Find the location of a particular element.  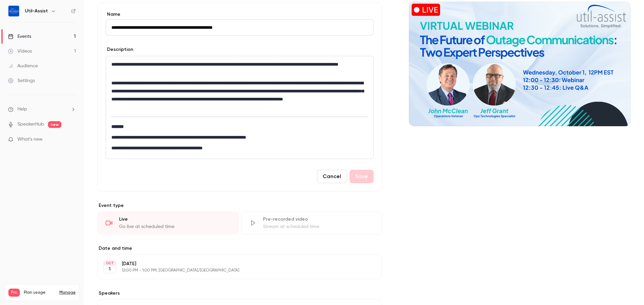

button: Cancel is located at coordinates (332, 177).